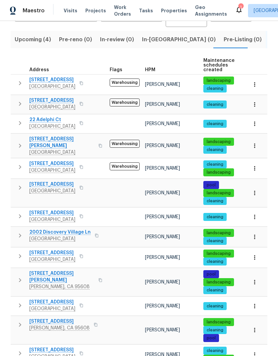  I want to click on span: Address, so click(39, 70).